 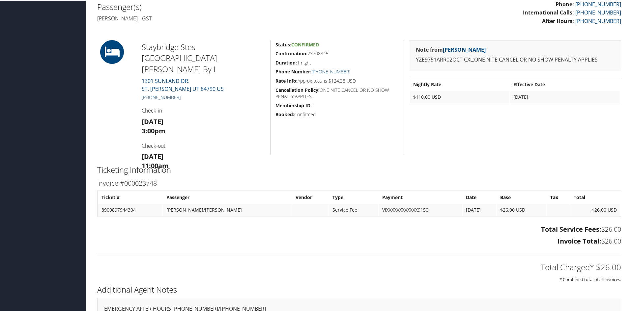 What do you see at coordinates (286, 80) in the screenshot?
I see `strong: Rate Info:` at bounding box center [286, 80].